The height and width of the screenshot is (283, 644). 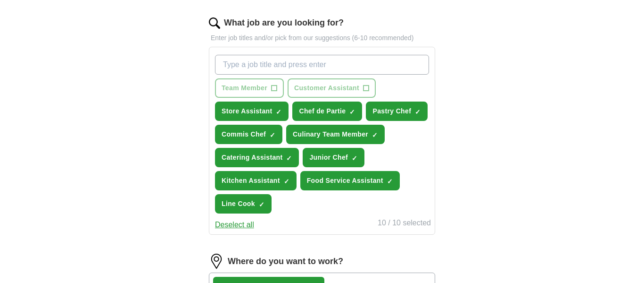 What do you see at coordinates (246, 111) in the screenshot?
I see `span: Store Assistant` at bounding box center [246, 111].